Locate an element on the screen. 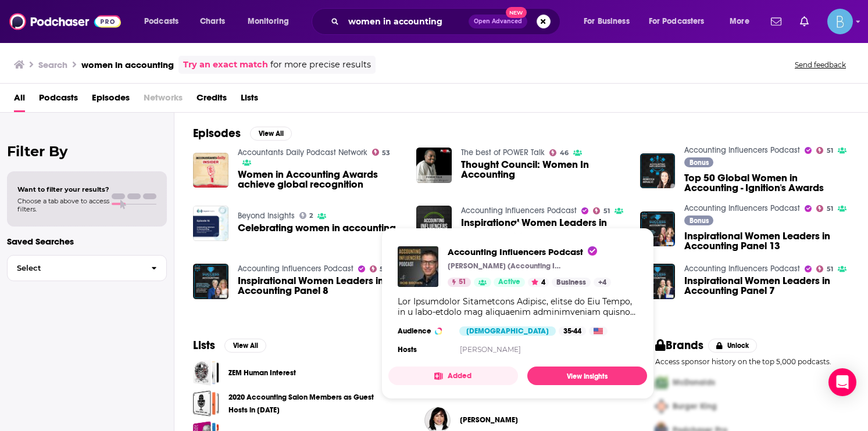 The width and height of the screenshot is (868, 431). a: 2020 Accounting Salon Members as Guest Hosts in 2020 is located at coordinates (205, 403).